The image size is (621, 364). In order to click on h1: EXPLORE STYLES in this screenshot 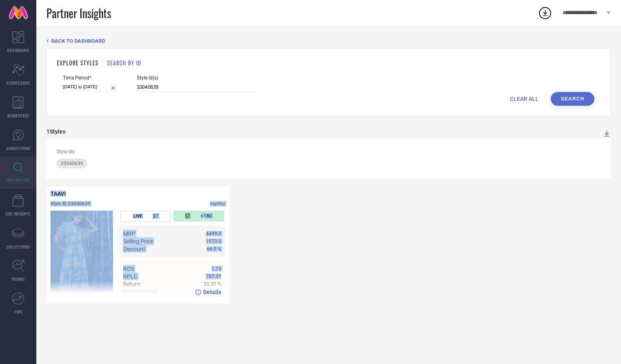, I will do `click(78, 63)`.